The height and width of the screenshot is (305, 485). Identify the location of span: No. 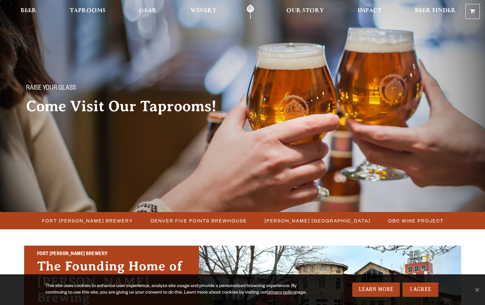
(477, 290).